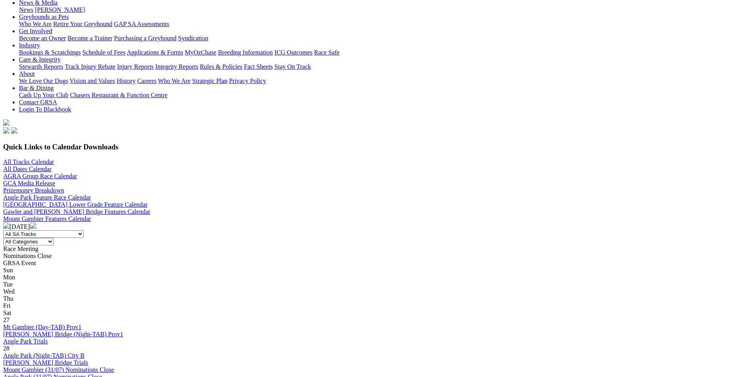  What do you see at coordinates (42, 327) in the screenshot?
I see `a: Mt Gambier (Day-TAB) Prov1` at bounding box center [42, 327].